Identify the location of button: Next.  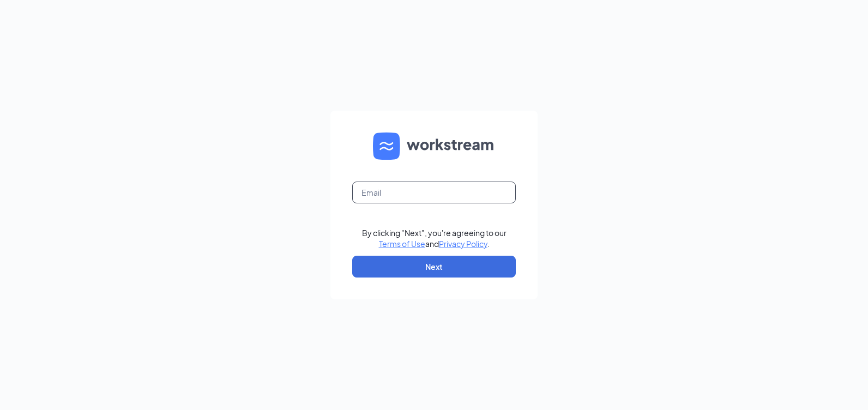
(434, 267).